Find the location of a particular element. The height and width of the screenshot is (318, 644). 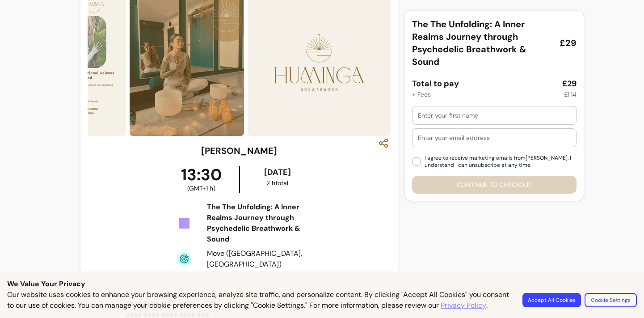

div: £29 is located at coordinates (569, 84).